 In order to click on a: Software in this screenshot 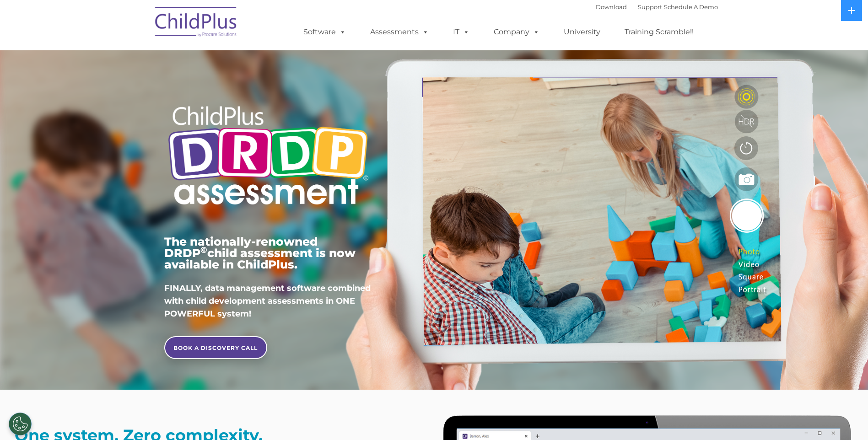, I will do `click(325, 32)`.